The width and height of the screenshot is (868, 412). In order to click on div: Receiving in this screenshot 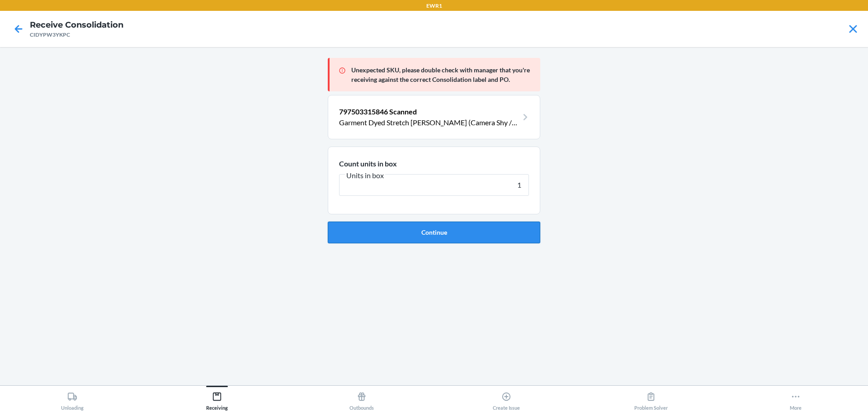, I will do `click(217, 399)`.